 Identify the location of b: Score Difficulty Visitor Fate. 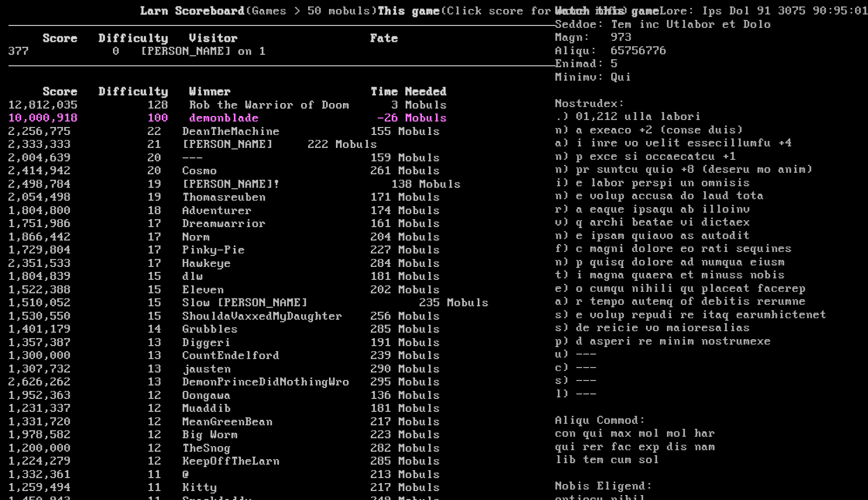
(221, 38).